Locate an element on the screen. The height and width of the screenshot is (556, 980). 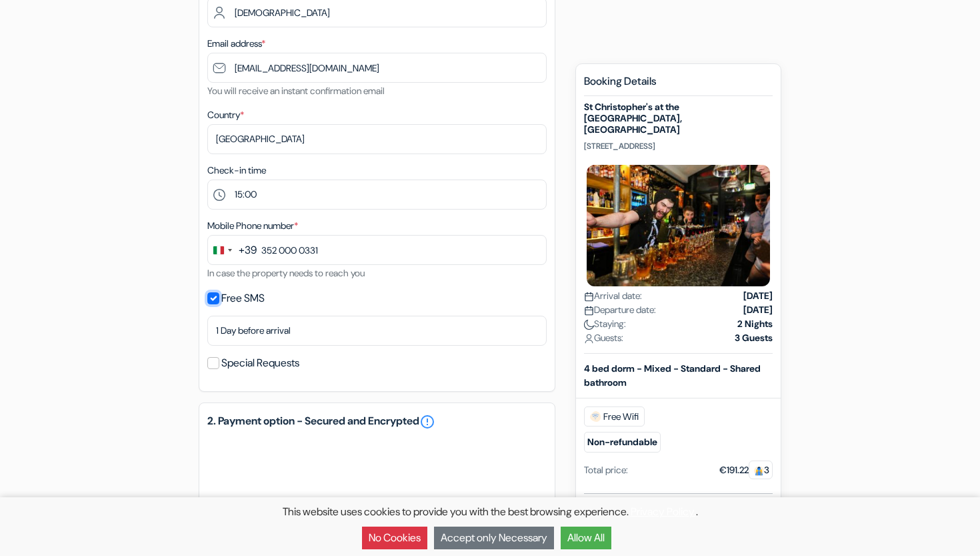
span: Staying: is located at coordinates (605, 323).